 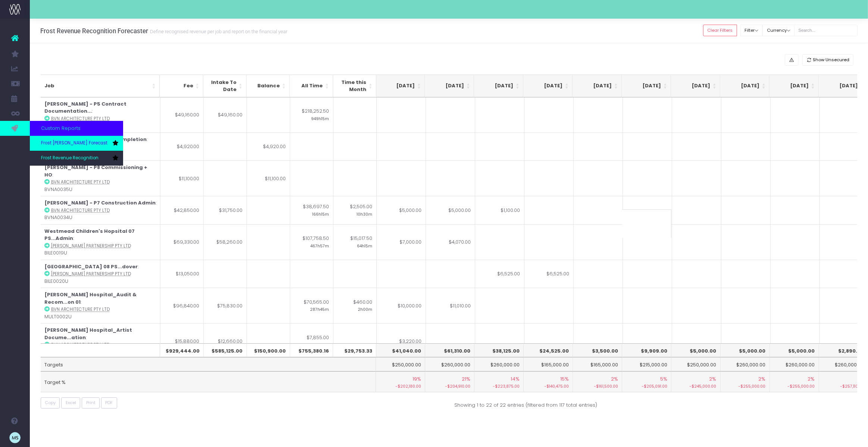 I want to click on small: 10h30m, so click(x=365, y=214).